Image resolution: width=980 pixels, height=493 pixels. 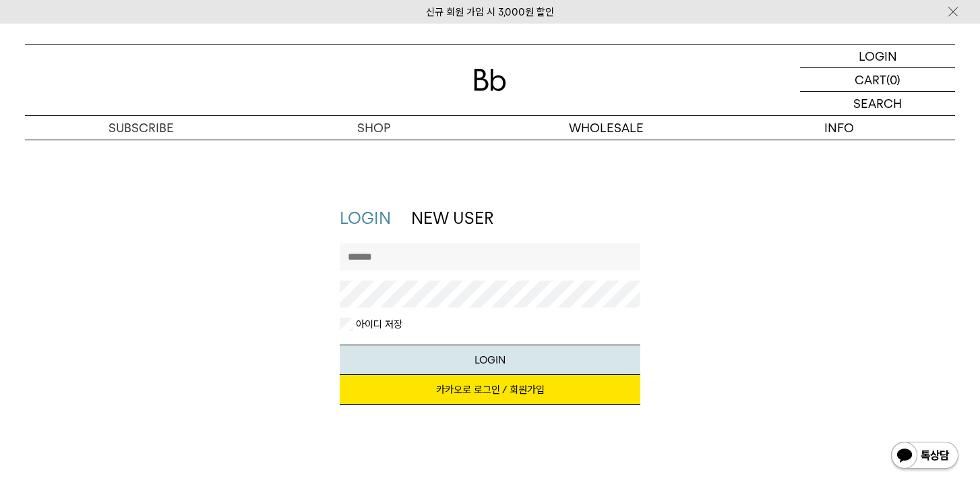 What do you see at coordinates (377, 325) in the screenshot?
I see `label: 아이디 저장` at bounding box center [377, 325].